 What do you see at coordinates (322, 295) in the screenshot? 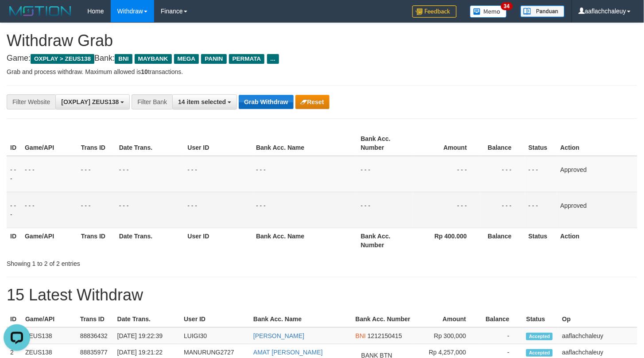
I see `h1: 15 Latest Withdraw` at bounding box center [322, 295].